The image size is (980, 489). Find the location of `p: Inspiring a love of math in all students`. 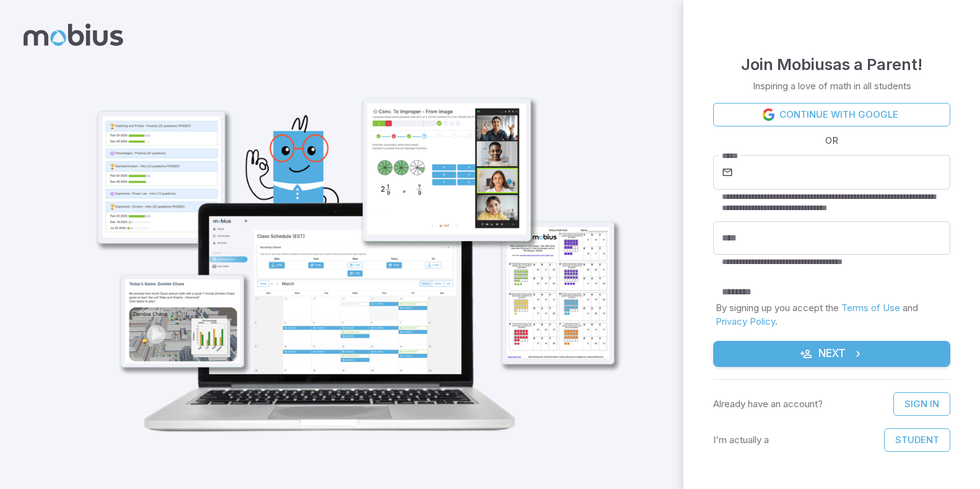

p: Inspiring a love of math in all students is located at coordinates (832, 86).